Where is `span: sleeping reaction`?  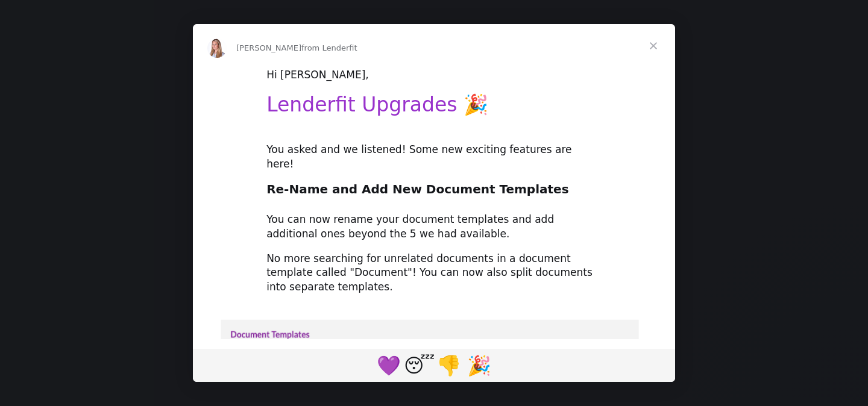
span: sleeping reaction is located at coordinates (419, 365).